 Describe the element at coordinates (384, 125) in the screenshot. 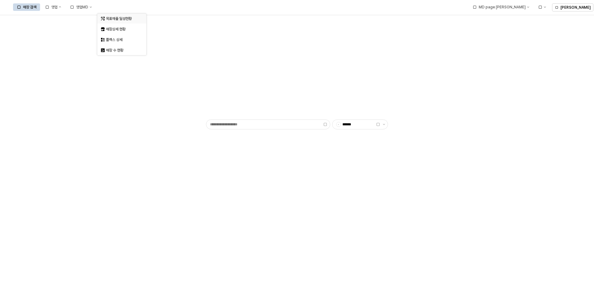

I see `button: 제안 사항 표시` at that location.